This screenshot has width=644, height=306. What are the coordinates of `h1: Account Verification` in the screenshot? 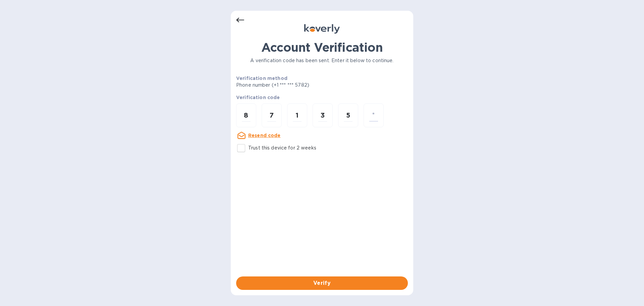 It's located at (322, 47).